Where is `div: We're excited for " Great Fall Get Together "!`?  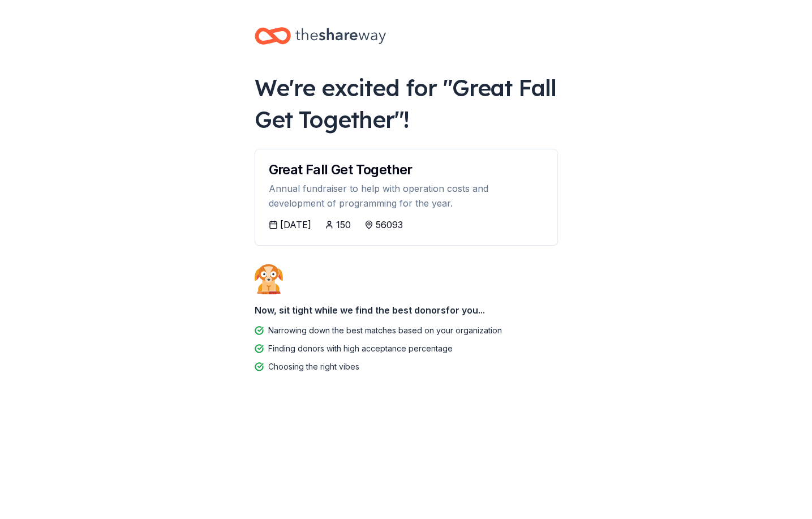
div: We're excited for " Great Fall Get Together "! is located at coordinates (406, 103).